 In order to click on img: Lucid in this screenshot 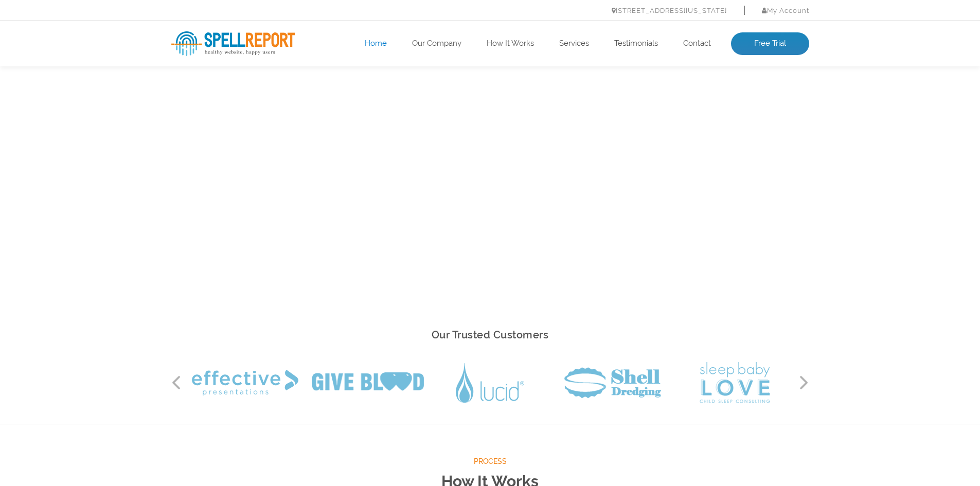, I will do `click(490, 383)`.